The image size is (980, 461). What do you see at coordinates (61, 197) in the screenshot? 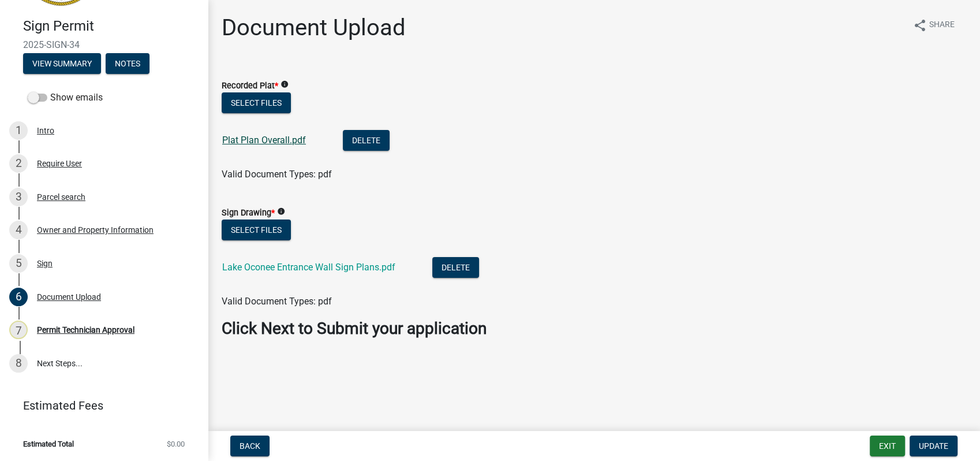
I see `div: Parcel search` at bounding box center [61, 197].